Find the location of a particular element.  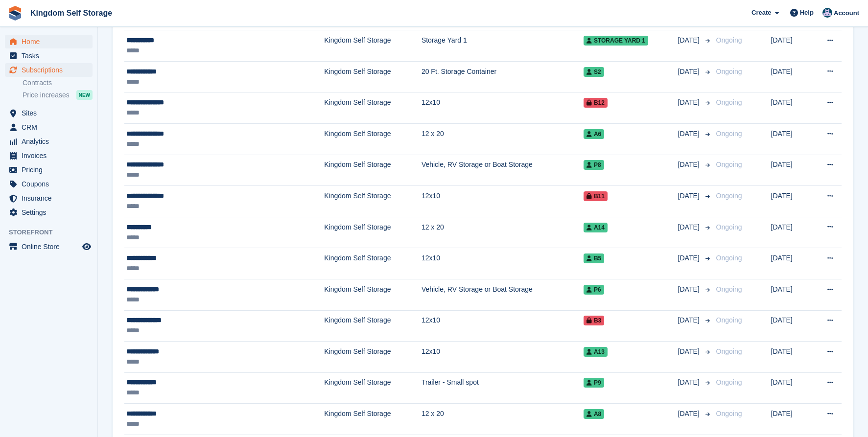

td: Trailer - Small spot is located at coordinates (503, 388).